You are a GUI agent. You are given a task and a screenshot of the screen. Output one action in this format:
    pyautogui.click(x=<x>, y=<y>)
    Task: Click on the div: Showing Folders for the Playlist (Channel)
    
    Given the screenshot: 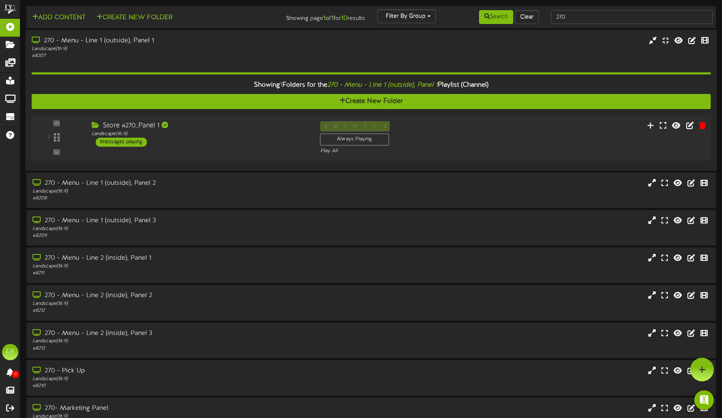 What is the action you would take?
    pyautogui.click(x=371, y=85)
    